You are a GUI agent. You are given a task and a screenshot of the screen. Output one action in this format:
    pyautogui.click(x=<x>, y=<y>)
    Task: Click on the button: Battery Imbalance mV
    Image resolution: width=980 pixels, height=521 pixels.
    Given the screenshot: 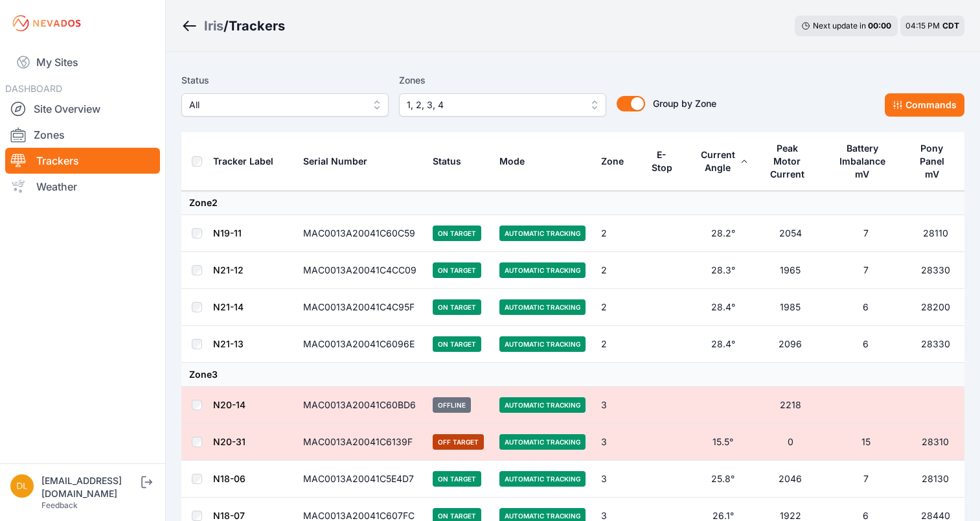 What is the action you would take?
    pyautogui.click(x=865, y=162)
    